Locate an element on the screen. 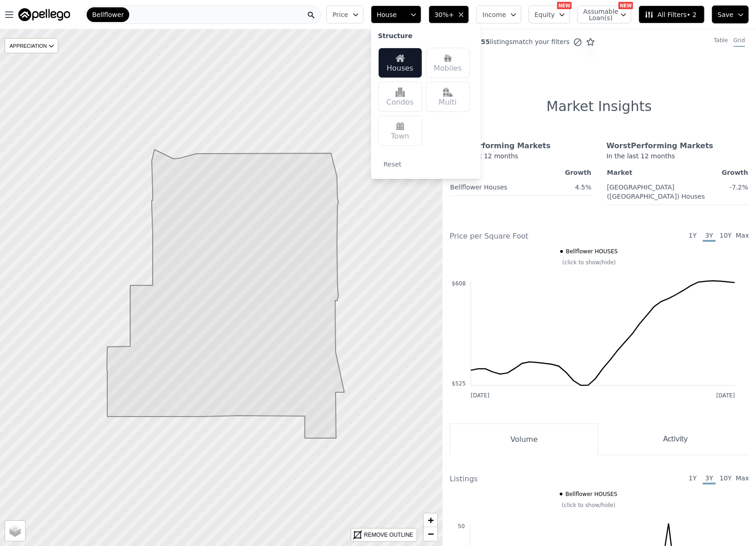 This screenshot has width=756, height=546. button: Price is located at coordinates (344, 14).